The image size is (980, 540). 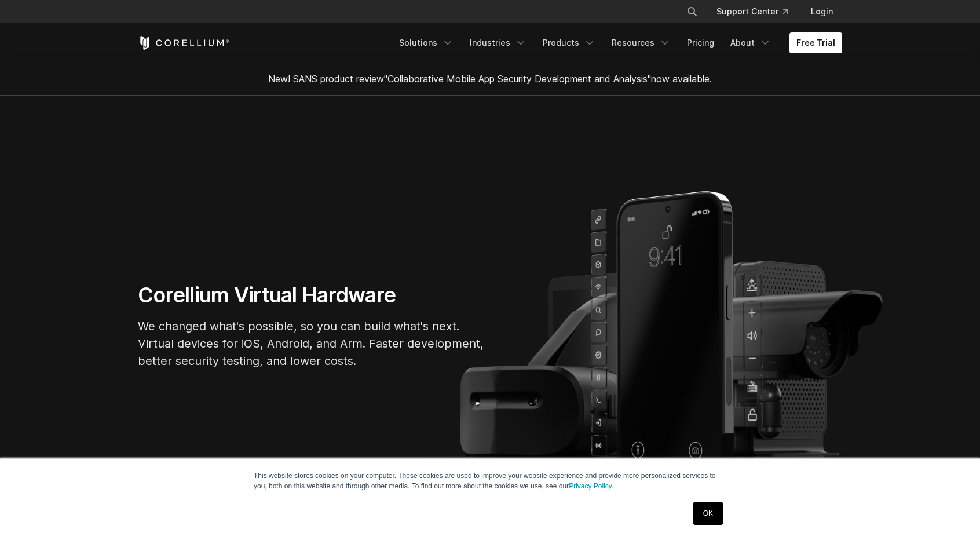 What do you see at coordinates (692, 11) in the screenshot?
I see `button: Search` at bounding box center [692, 11].